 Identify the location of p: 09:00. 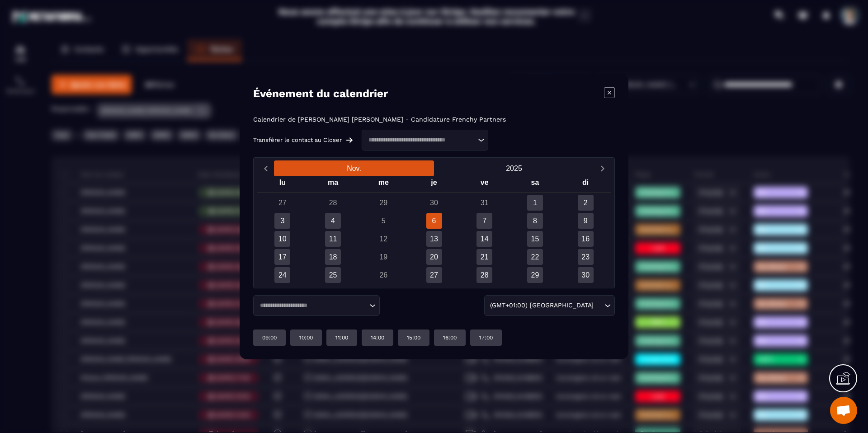
(270, 338).